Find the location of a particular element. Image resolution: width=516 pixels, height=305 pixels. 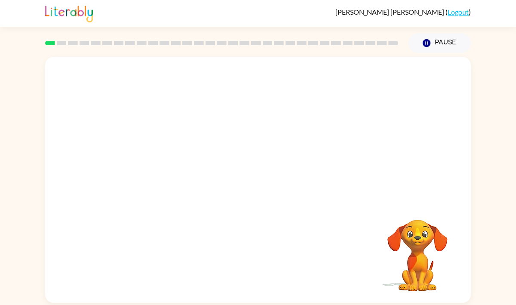

button: Pause is located at coordinates (440, 43).